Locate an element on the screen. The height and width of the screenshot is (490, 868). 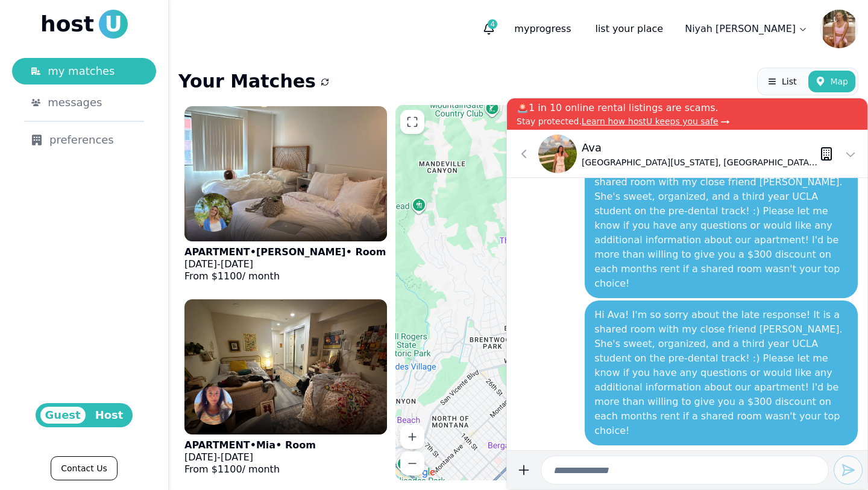
p: progress is located at coordinates (542, 29).